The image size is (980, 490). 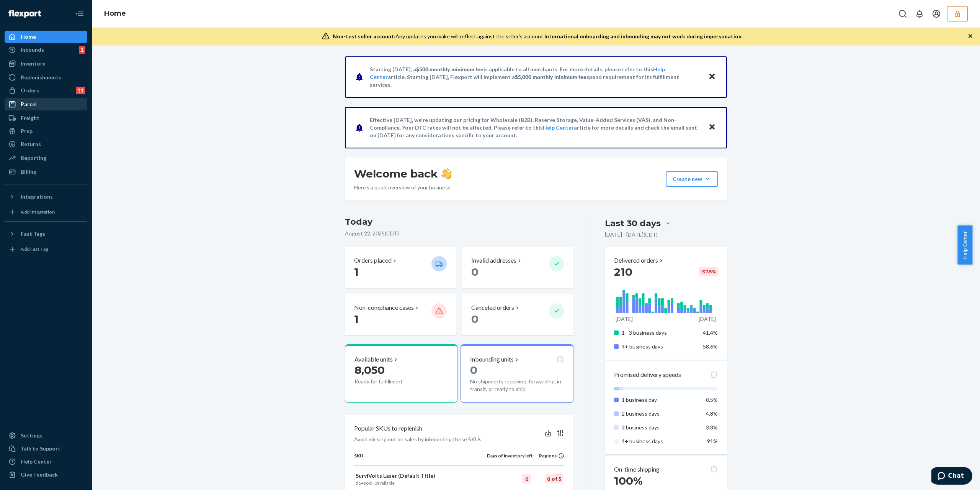 I want to click on span: $5,000 monthly minimum fee, so click(x=551, y=76).